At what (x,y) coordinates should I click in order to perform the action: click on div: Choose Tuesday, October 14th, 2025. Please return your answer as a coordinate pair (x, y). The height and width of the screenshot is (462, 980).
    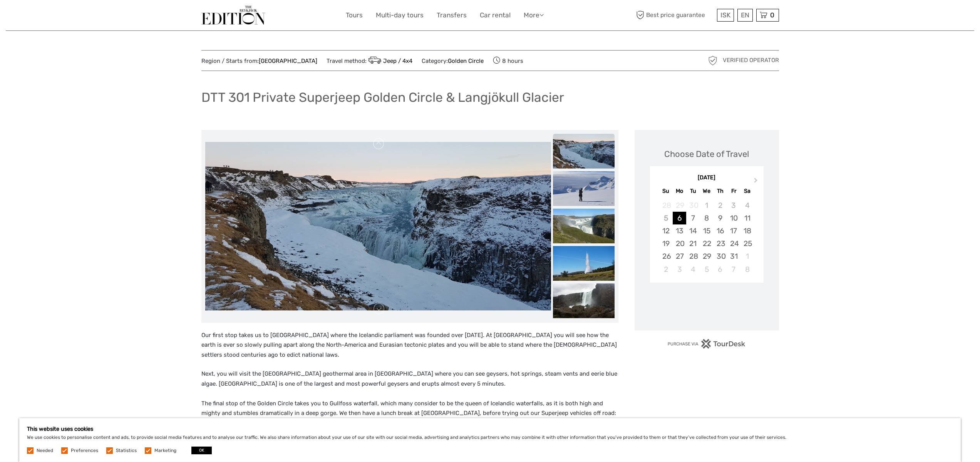
    Looking at the image, I should click on (693, 231).